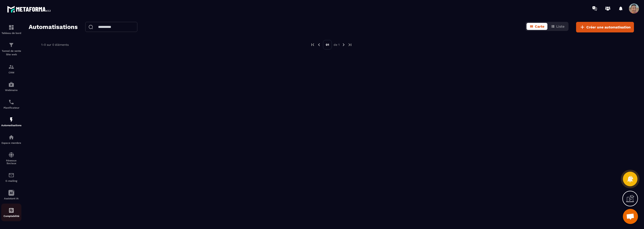  Describe the element at coordinates (30, 9) in the screenshot. I see `img: logo` at that location.